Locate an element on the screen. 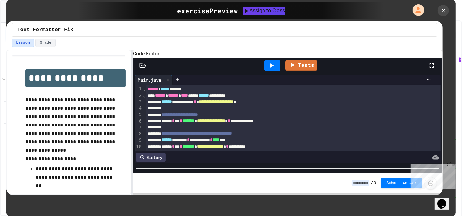  button: Submit Answer is located at coordinates (402, 184).